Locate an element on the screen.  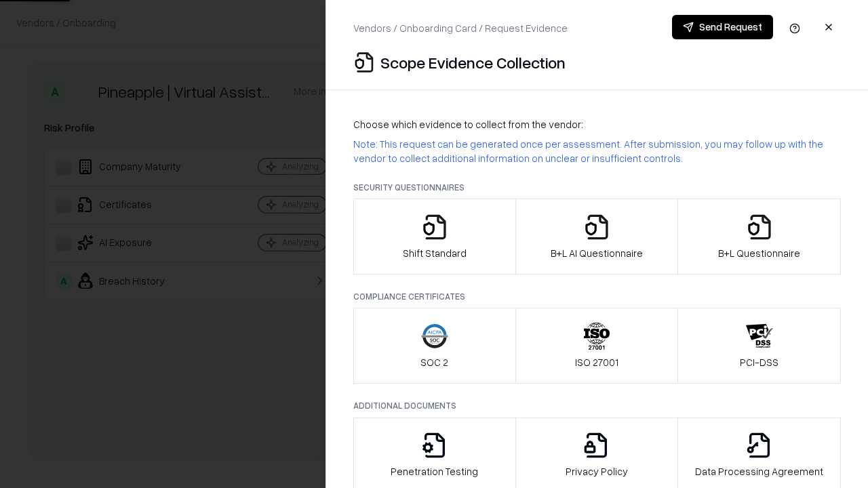
p: Choose which evidence to collect from the vendor: is located at coordinates (596, 124).